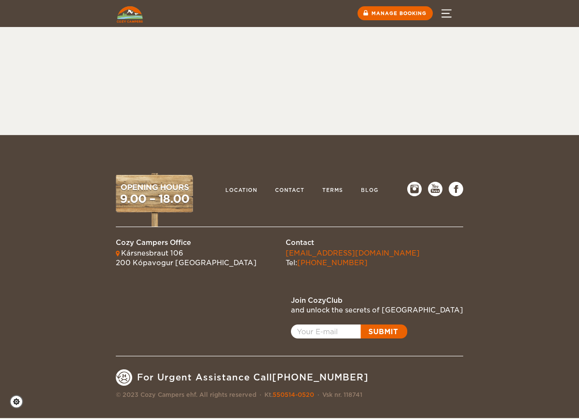  I want to click on a: Terms, so click(332, 191).